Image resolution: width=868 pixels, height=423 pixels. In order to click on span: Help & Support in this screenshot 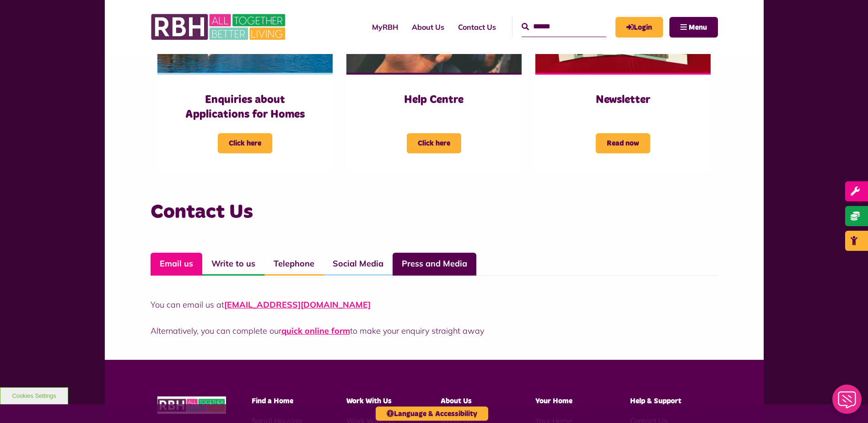, I will do `click(656, 401)`.